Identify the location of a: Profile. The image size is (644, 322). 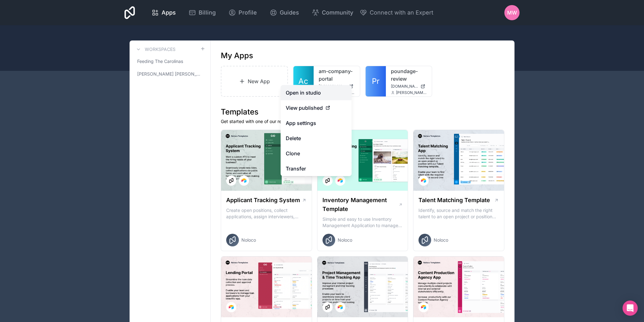
(243, 13).